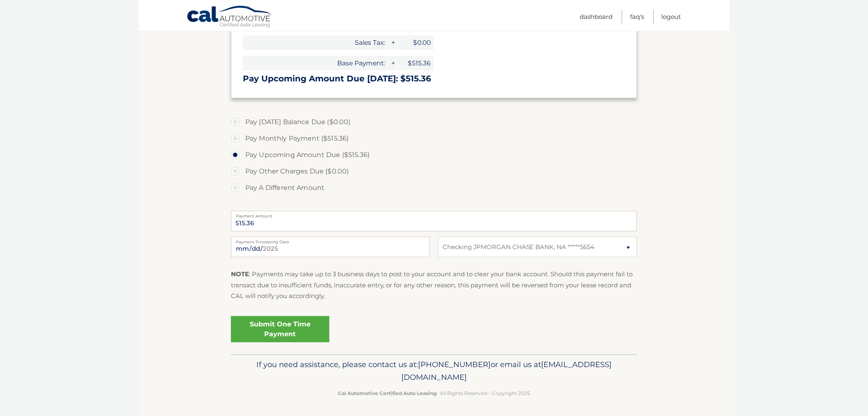 This screenshot has height=416, width=868. What do you see at coordinates (315, 63) in the screenshot?
I see `span: Base Payment:` at bounding box center [315, 63].